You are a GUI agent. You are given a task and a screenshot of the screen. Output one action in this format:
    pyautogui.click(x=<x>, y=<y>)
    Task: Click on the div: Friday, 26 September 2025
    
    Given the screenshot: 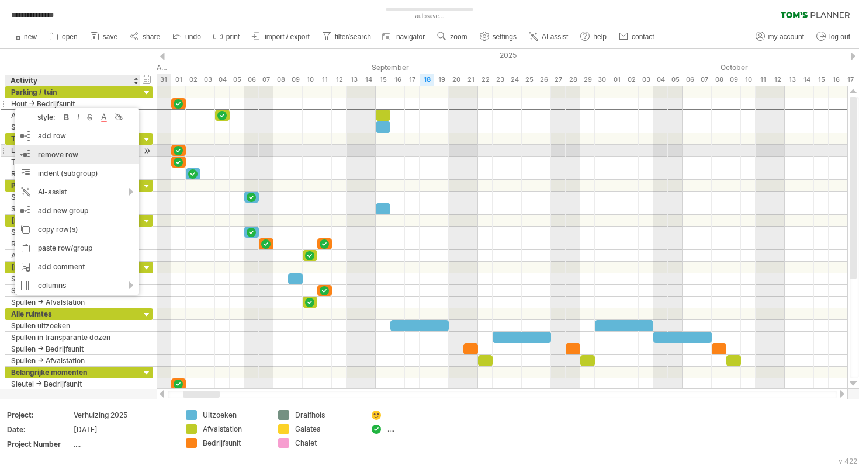 What is the action you would take?
    pyautogui.click(x=543, y=79)
    